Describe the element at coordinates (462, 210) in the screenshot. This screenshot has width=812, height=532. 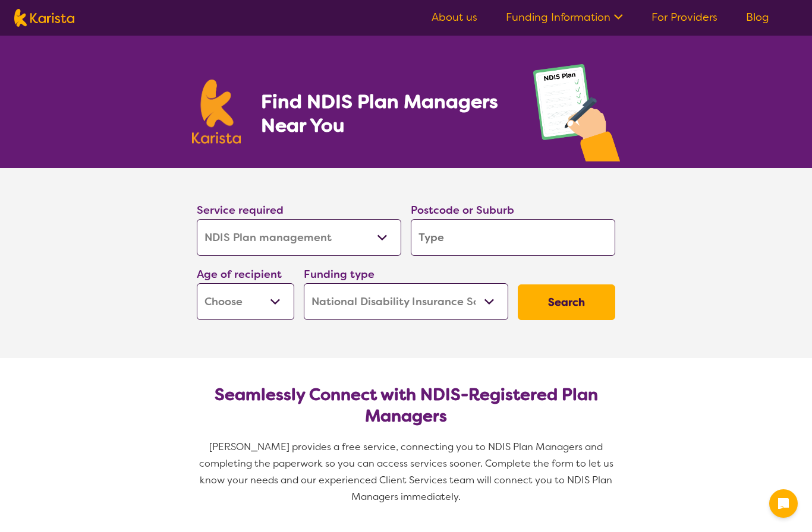
I see `label: Postcode or Suburb` at that location.